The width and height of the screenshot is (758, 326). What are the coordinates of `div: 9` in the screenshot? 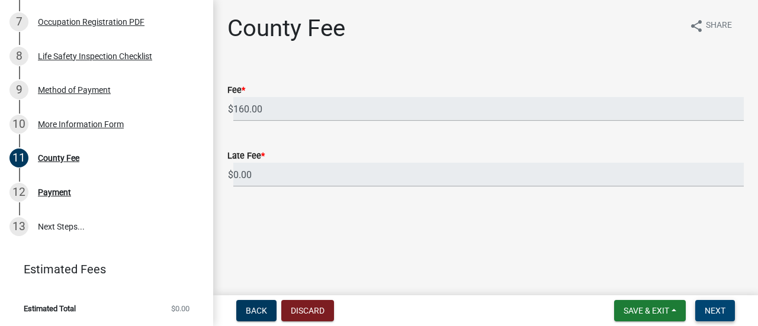 It's located at (19, 90).